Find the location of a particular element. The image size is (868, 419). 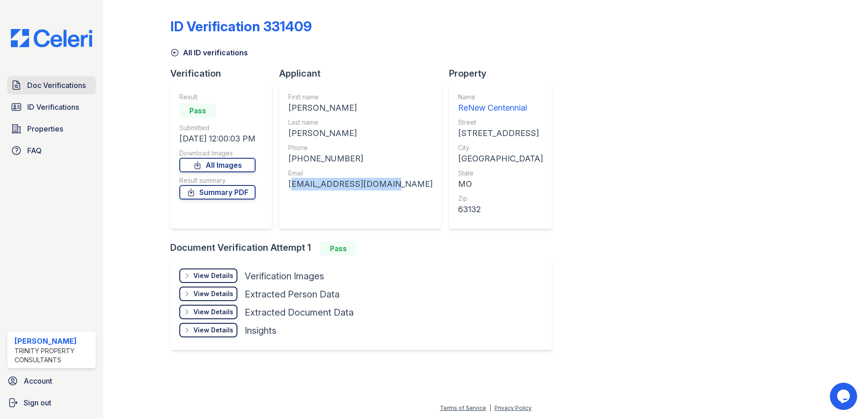

a: FAQ is located at coordinates (51, 151).